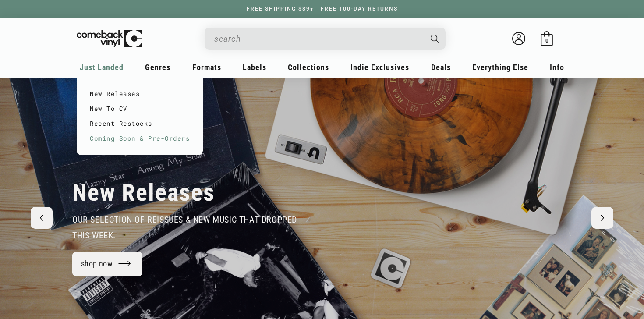 Image resolution: width=644 pixels, height=319 pixels. I want to click on span: Formats, so click(207, 67).